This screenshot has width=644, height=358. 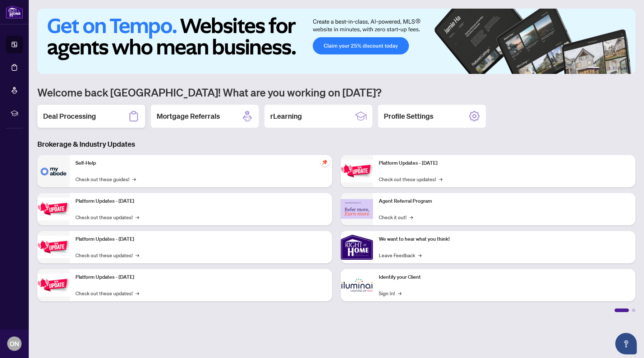 What do you see at coordinates (357, 209) in the screenshot?
I see `img: Agent Referral Program` at bounding box center [357, 209].